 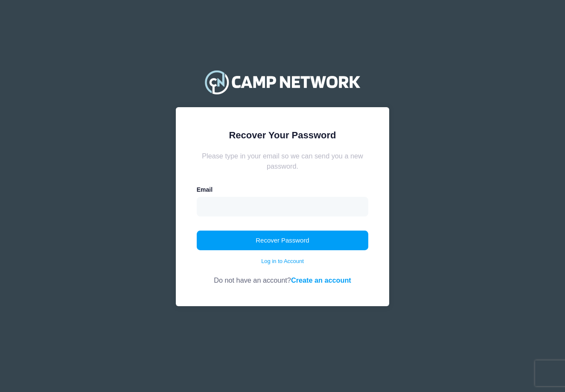 What do you see at coordinates (283, 275) in the screenshot?
I see `div: Do not have an account?` at bounding box center [283, 275].